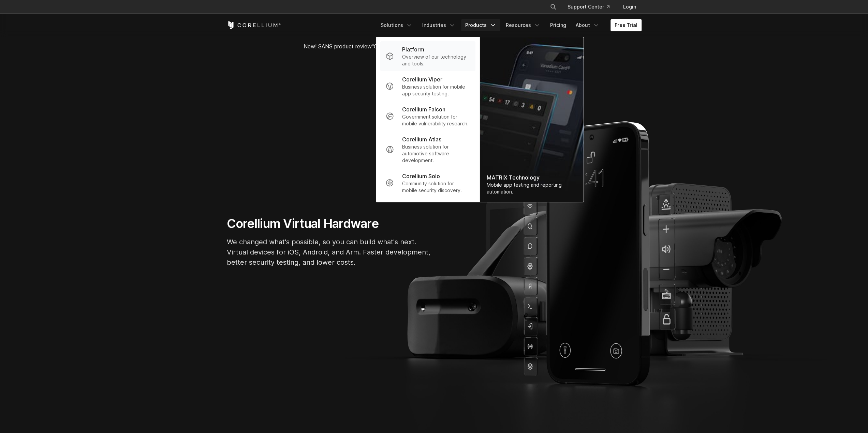 This screenshot has height=433, width=868. What do you see at coordinates (435, 46) in the screenshot?
I see `span: New! SANS product review now available.` at bounding box center [435, 46].